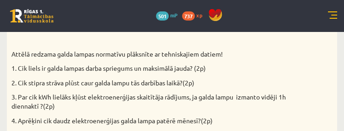 This screenshot has width=344, height=131. I want to click on a: Rīgas 1. Tālmācības vidusskola, so click(32, 16).